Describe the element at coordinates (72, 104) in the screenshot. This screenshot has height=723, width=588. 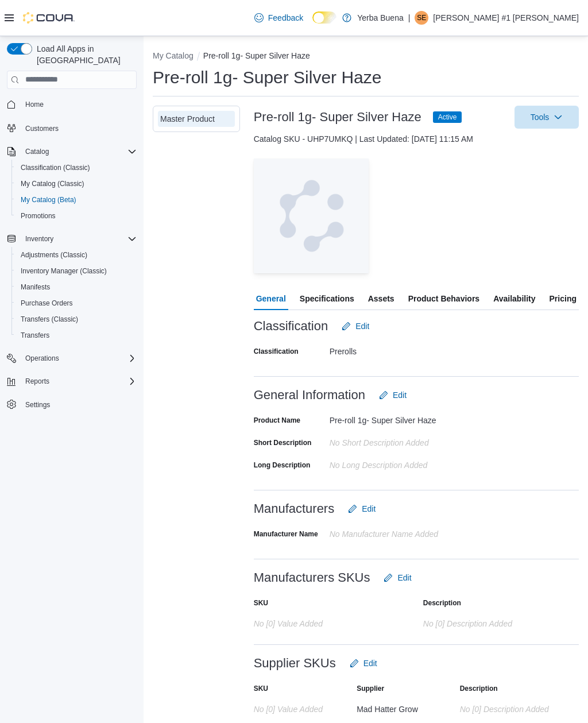
I see `button: Home` at that location.